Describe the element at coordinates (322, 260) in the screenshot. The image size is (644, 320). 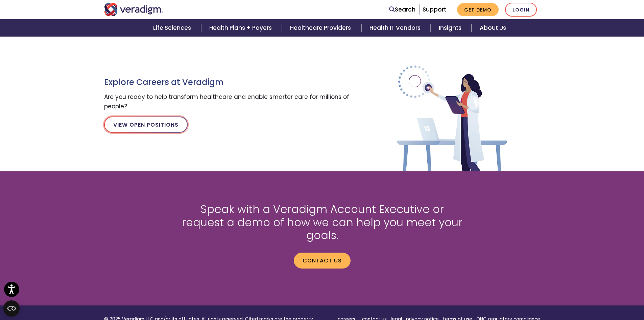
I see `a: Contact us` at that location.